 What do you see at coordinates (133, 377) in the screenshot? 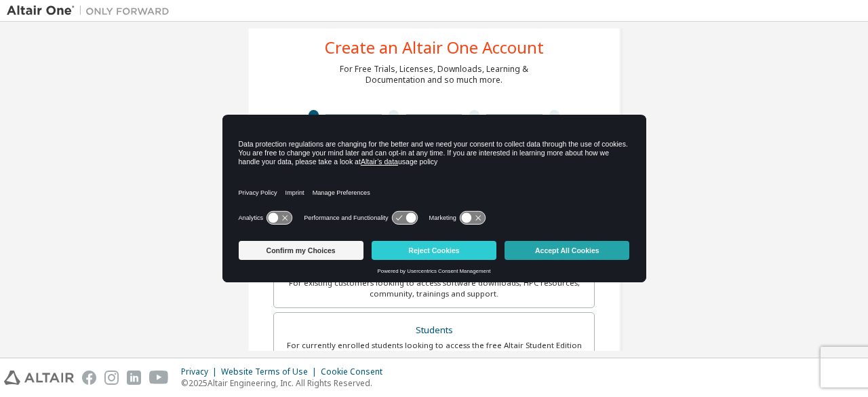
I see `img: linkedin.svg` at bounding box center [133, 377].